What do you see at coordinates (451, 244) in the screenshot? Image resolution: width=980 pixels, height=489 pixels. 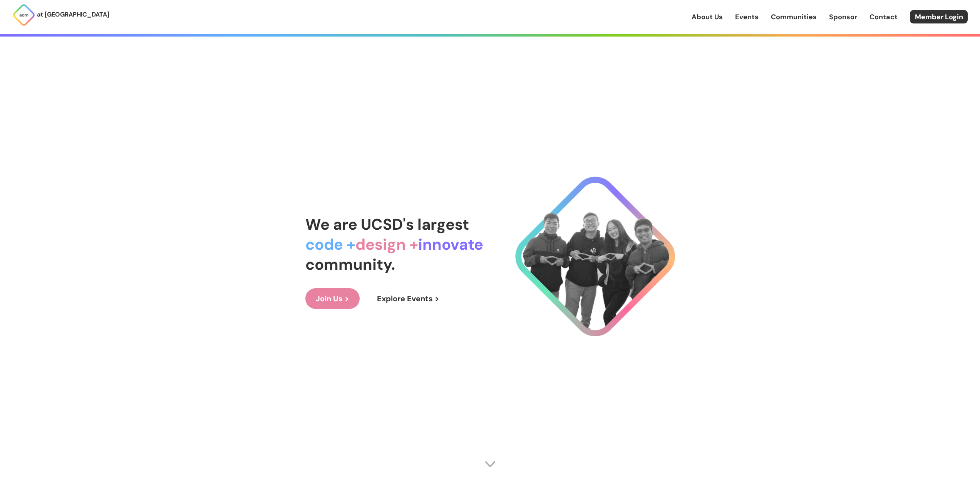 I see `span: innovate` at bounding box center [451, 244].